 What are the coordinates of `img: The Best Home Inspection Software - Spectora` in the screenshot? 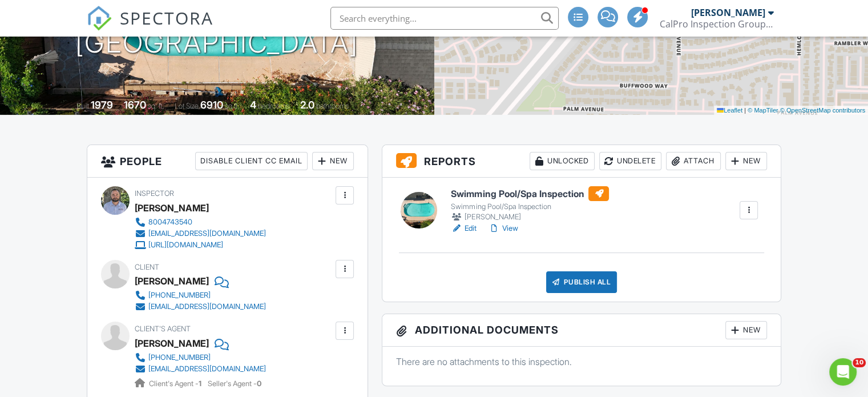 It's located at (99, 18).